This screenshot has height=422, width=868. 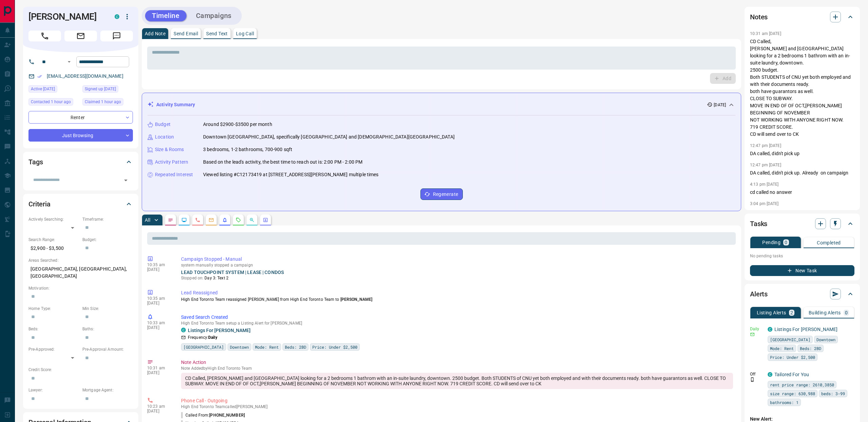 What do you see at coordinates (165, 136) in the screenshot?
I see `p: Location` at bounding box center [165, 136].